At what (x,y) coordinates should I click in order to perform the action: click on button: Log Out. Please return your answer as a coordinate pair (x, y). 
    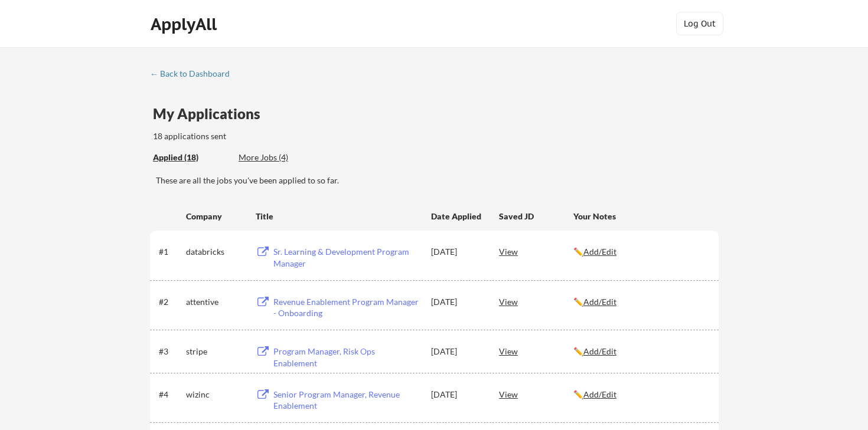
    Looking at the image, I should click on (700, 24).